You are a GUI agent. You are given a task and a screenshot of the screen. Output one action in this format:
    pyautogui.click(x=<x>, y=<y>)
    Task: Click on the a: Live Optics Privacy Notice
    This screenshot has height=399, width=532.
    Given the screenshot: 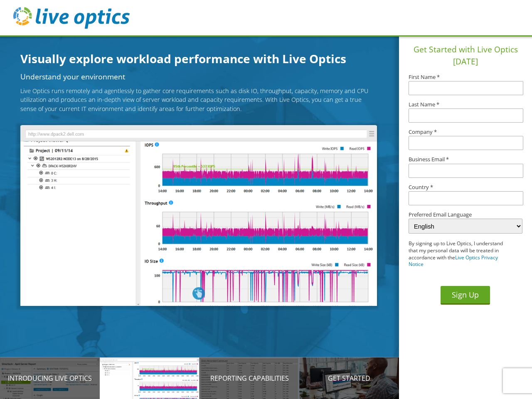 What is the action you would take?
    pyautogui.click(x=453, y=261)
    